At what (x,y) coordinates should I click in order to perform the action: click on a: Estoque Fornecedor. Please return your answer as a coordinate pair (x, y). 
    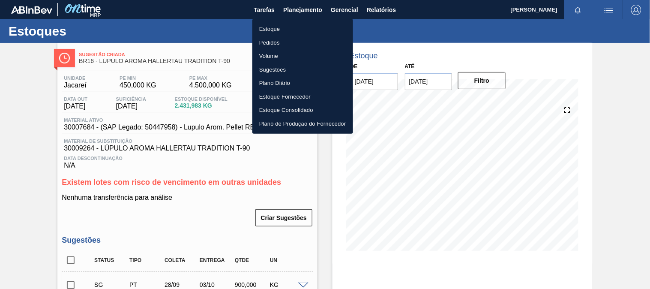
    Looking at the image, I should click on (302, 97).